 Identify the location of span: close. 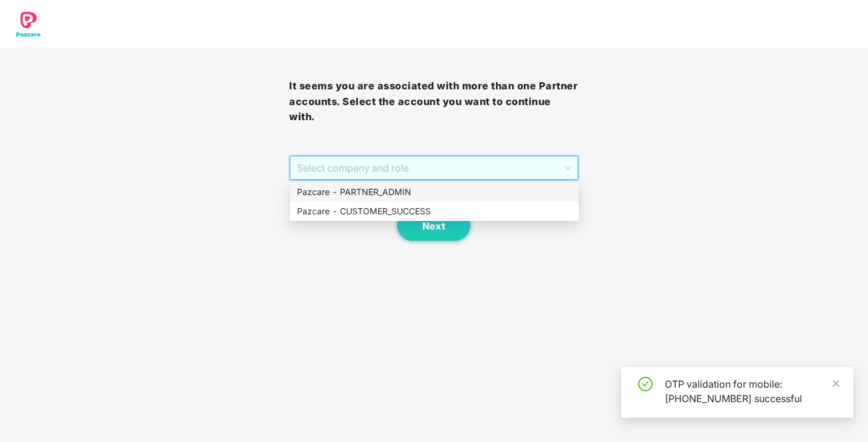
(836, 384).